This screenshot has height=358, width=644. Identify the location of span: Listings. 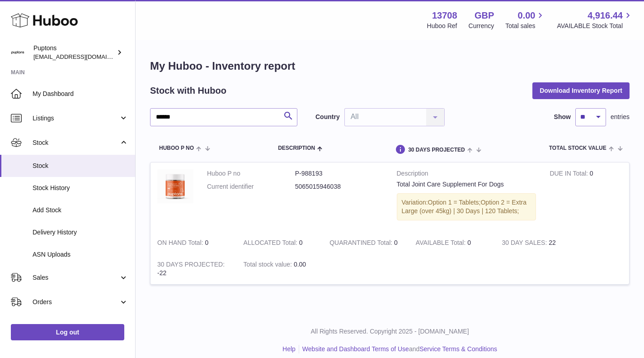
(75, 118).